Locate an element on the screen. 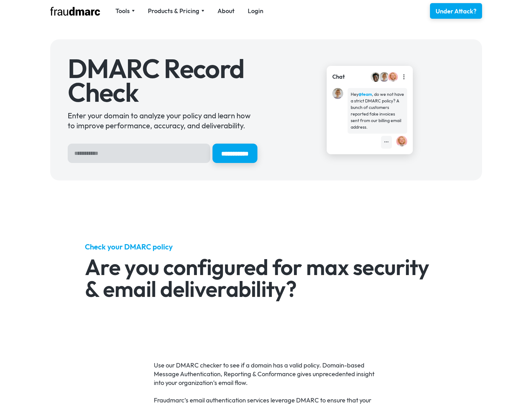  h5: Check your DMARC policy is located at coordinates (266, 246).